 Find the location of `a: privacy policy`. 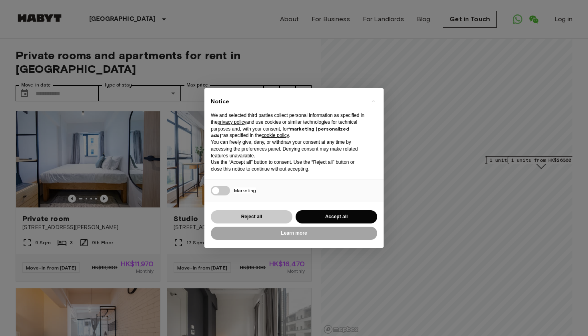

a: privacy policy is located at coordinates (232, 122).